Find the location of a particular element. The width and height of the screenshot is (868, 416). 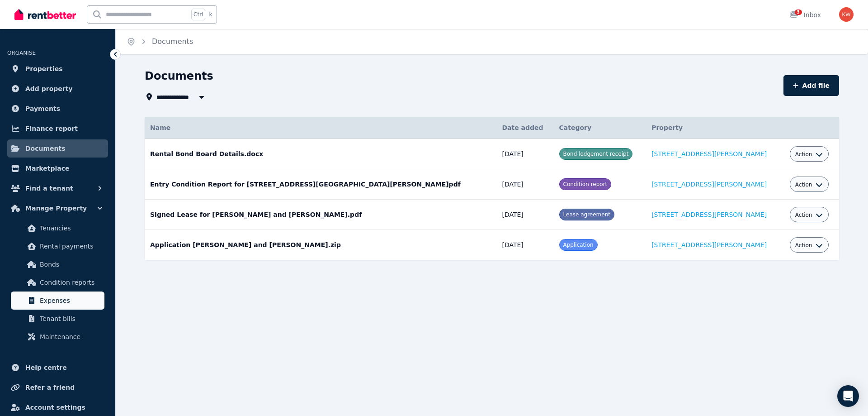

th: Property is located at coordinates (715, 128).